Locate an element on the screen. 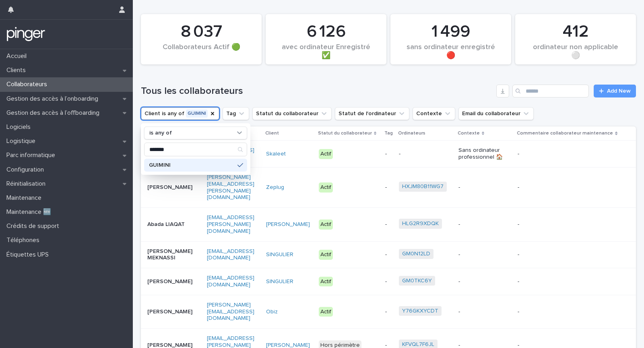 This screenshot has height=348, width=644. button: Tag is located at coordinates (236, 113).